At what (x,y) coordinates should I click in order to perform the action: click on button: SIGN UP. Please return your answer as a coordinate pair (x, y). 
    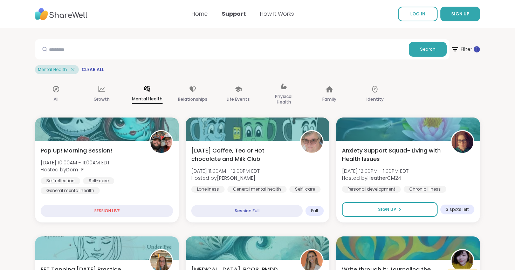
    Looking at the image, I should click on (460, 14).